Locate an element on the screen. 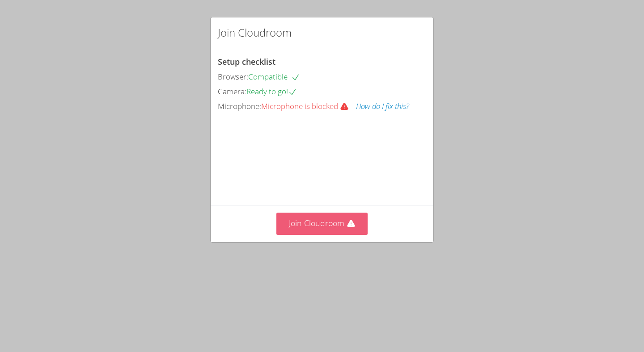 Image resolution: width=644 pixels, height=352 pixels. span: Microphone: is located at coordinates (239, 106).